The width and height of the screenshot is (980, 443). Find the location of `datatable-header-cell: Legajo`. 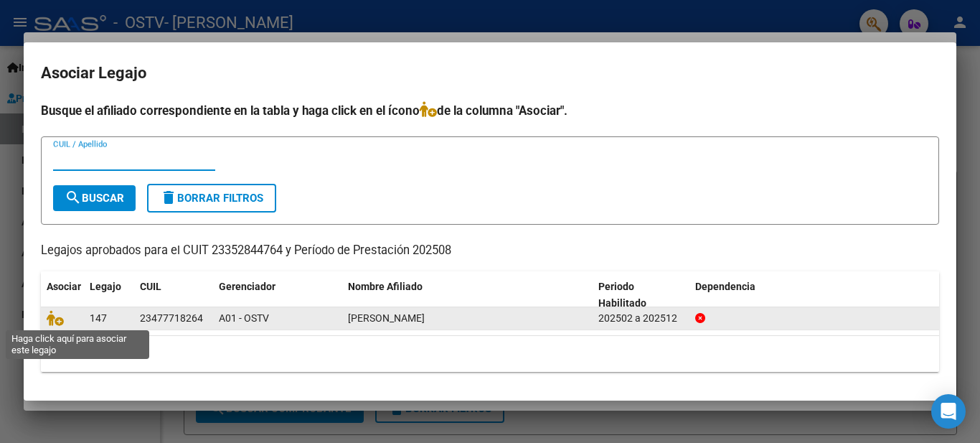

datatable-header-cell: Legajo is located at coordinates (109, 295).